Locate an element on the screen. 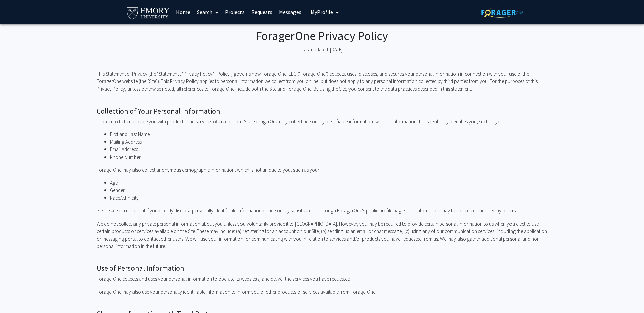  span: My Profile is located at coordinates (322, 12).